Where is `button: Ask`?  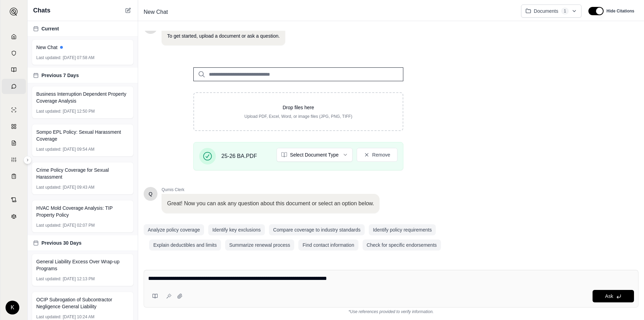
button: Ask is located at coordinates (613, 296).